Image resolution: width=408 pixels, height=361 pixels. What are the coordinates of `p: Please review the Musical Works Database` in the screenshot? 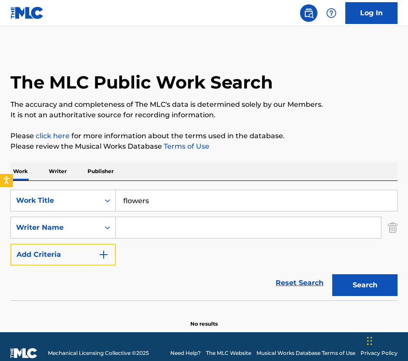 It's located at (204, 146).